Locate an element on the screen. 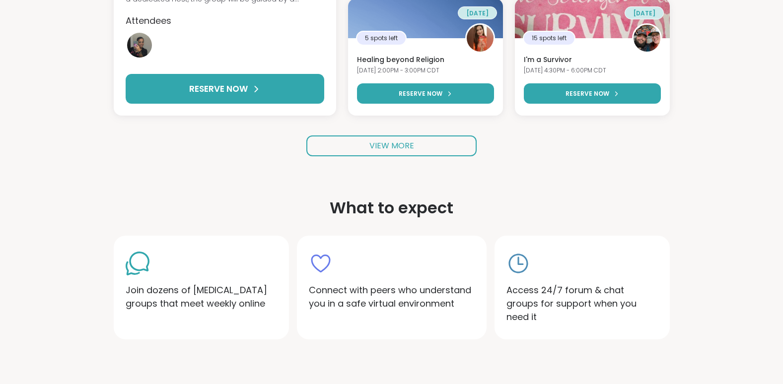  p: Connect with peers who understand you in a safe virtual environment is located at coordinates (392, 297).